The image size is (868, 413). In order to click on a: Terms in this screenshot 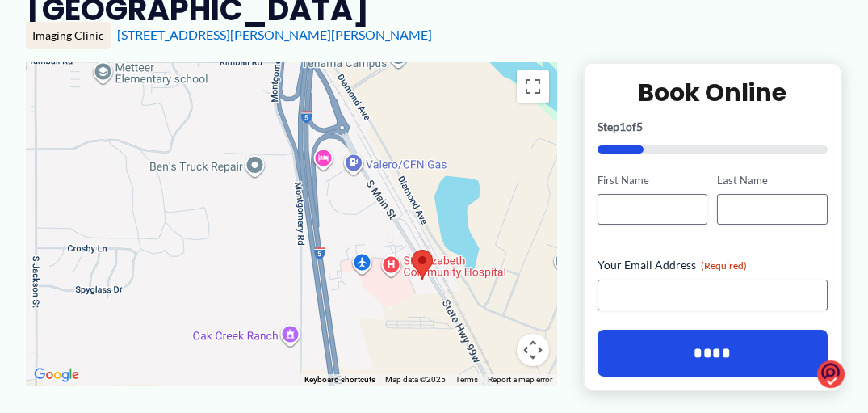, I will do `click(467, 379)`.